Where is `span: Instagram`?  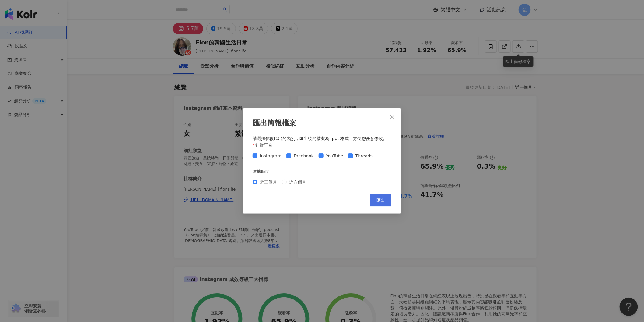 span: Instagram is located at coordinates (270, 156).